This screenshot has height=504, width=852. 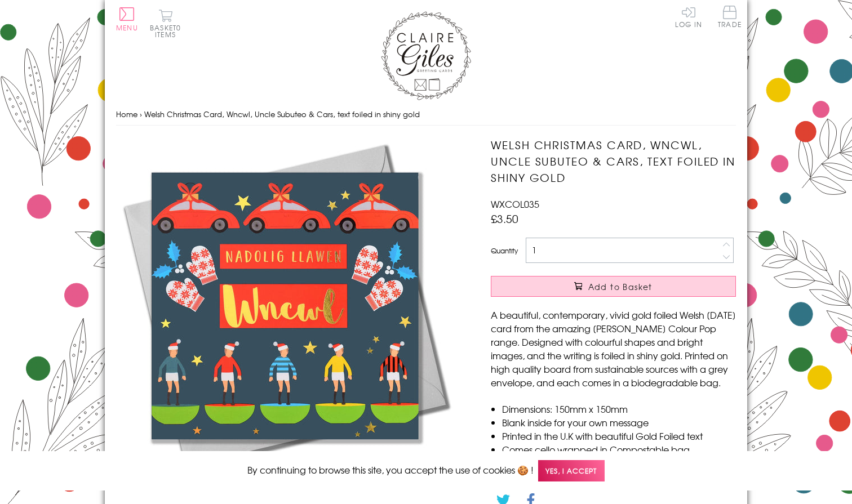 What do you see at coordinates (613, 286) in the screenshot?
I see `button: Add to Basket` at bounding box center [613, 286].